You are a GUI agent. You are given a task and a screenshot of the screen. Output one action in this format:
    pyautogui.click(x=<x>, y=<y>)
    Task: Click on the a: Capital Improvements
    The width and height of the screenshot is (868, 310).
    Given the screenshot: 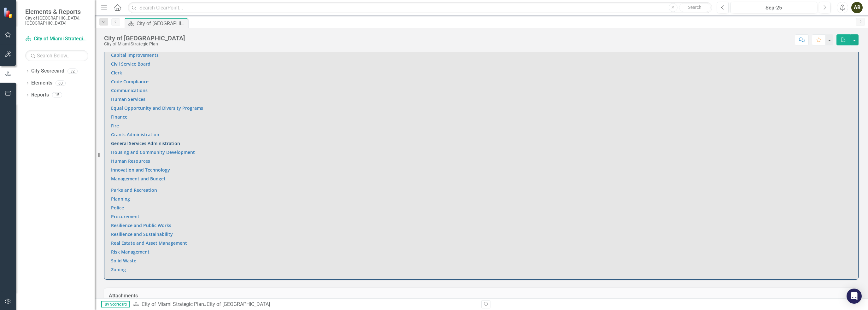 What is the action you would take?
    pyautogui.click(x=134, y=55)
    